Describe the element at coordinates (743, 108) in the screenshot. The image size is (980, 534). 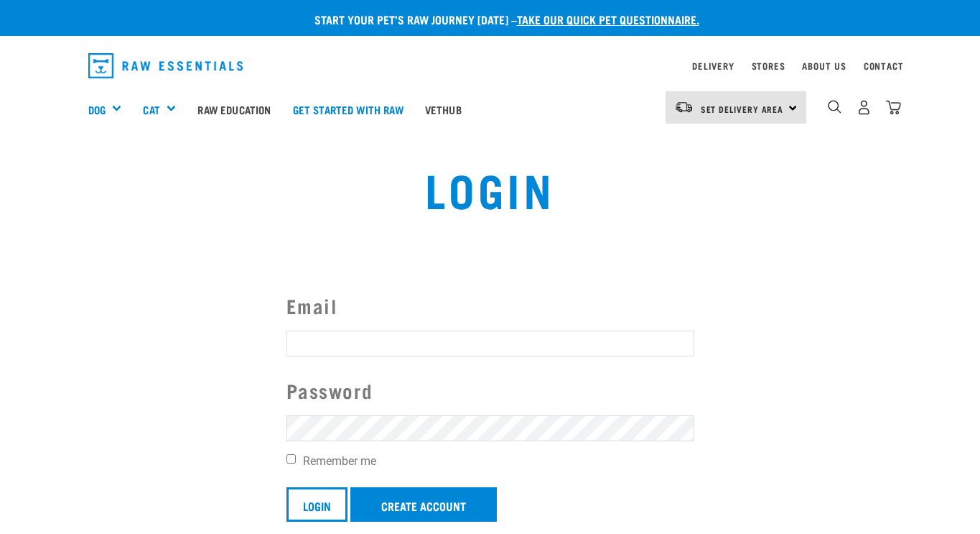
I see `span: Set Delivery Area` at that location.